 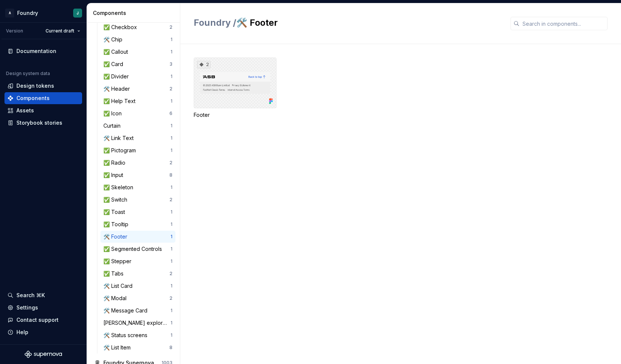 What do you see at coordinates (138, 40) in the screenshot?
I see `a: 🛠️ Chip1` at bounding box center [138, 40].